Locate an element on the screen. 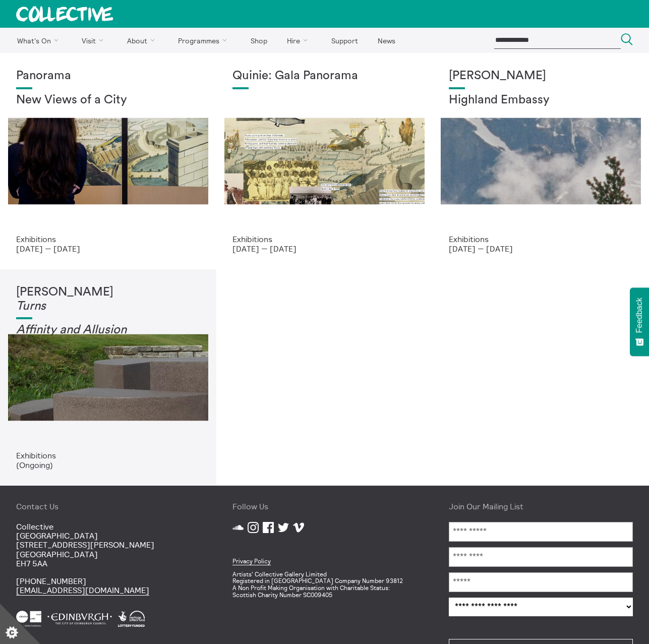 The image size is (649, 644). h2: Highland Embassy is located at coordinates (540, 100).